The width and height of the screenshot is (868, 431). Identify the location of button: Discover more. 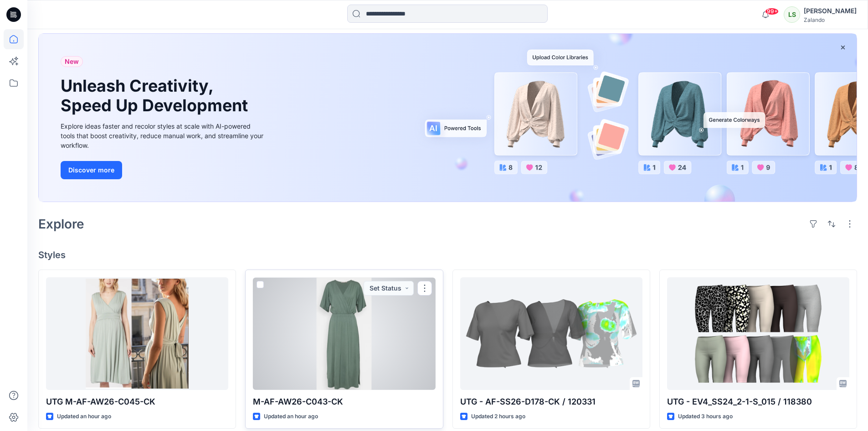
(91, 170).